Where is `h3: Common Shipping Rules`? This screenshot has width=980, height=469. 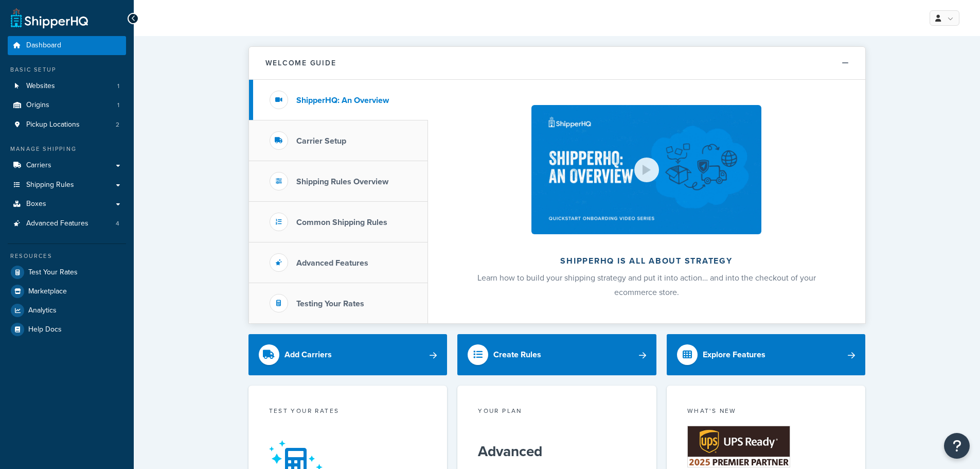
h3: Common Shipping Rules is located at coordinates (342, 223).